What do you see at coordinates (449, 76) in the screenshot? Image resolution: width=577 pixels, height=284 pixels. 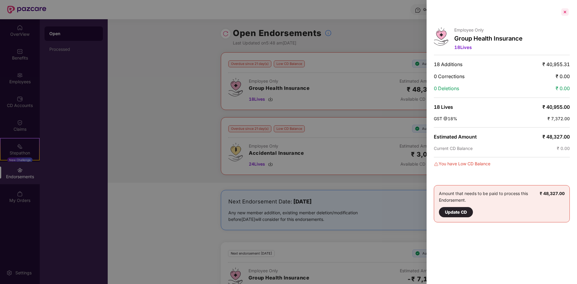 I see `span: 0 Corrections` at bounding box center [449, 76].